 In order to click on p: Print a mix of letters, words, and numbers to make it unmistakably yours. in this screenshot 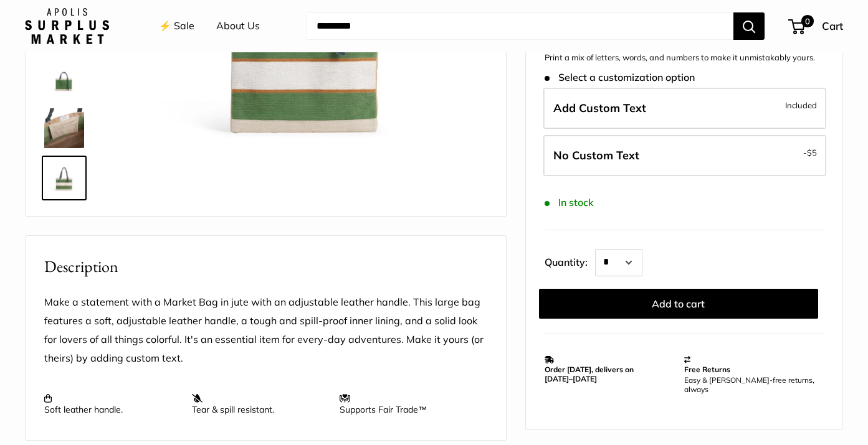, I will do `click(684, 57)`.